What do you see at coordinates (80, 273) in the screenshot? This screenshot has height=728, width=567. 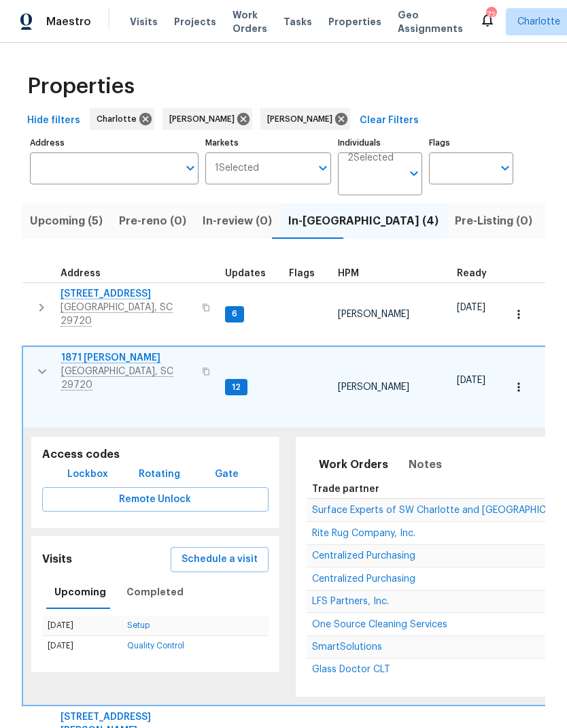 I see `span: Address` at bounding box center [80, 273].